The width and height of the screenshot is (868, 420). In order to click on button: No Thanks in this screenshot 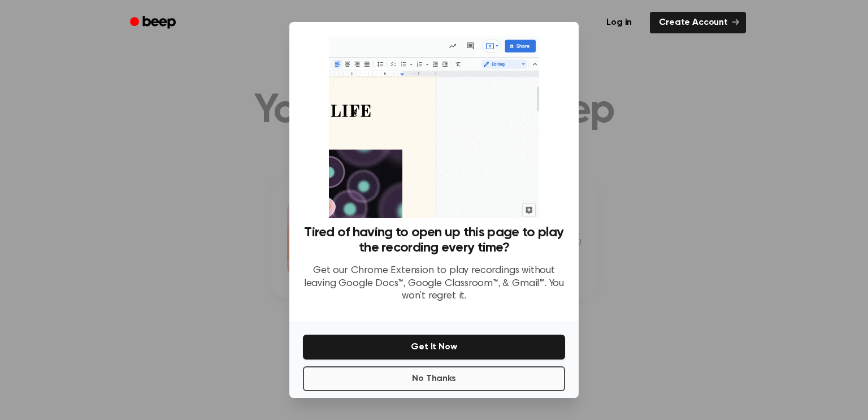, I will do `click(434, 379)`.